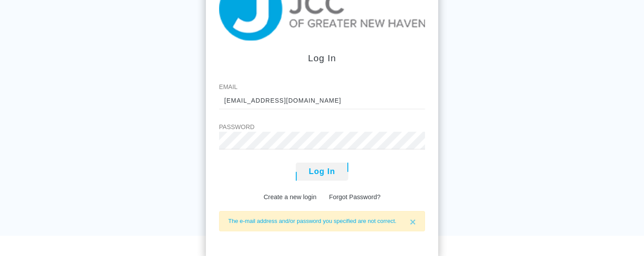 This screenshot has width=644, height=256. What do you see at coordinates (412, 222) in the screenshot?
I see `button: Close` at bounding box center [412, 222].